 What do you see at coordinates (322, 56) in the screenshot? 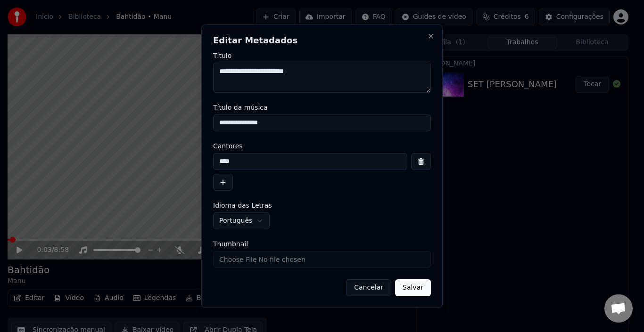
I see `label: Título` at bounding box center [322, 56].